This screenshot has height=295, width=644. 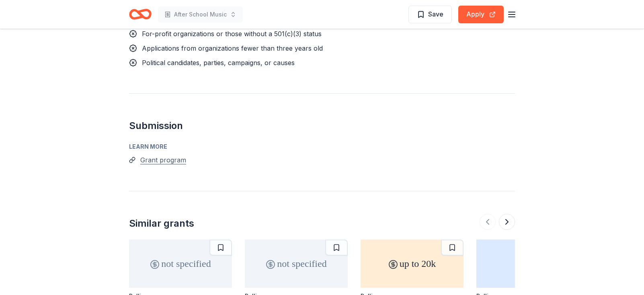 What do you see at coordinates (141, 14) in the screenshot?
I see `a: Home` at bounding box center [141, 14].